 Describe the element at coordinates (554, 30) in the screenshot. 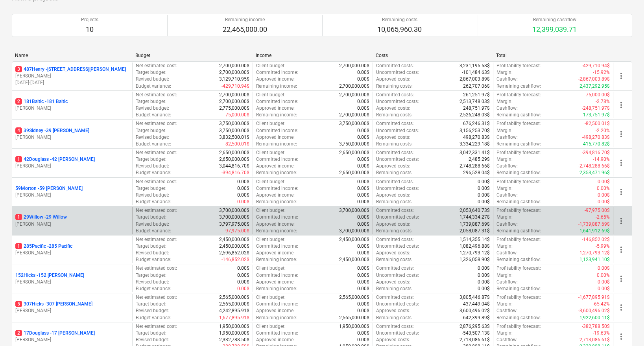

I see `p: 12,399,039.71` at that location.